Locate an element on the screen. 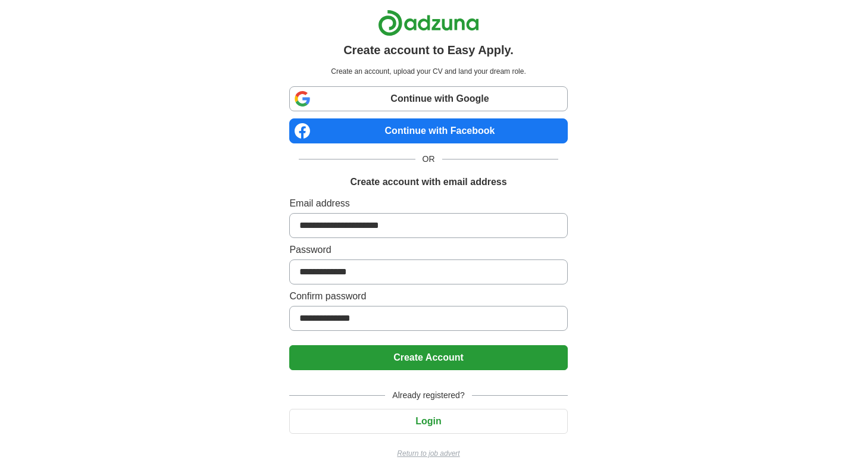 The height and width of the screenshot is (463, 857). label: Email address is located at coordinates (428, 204).